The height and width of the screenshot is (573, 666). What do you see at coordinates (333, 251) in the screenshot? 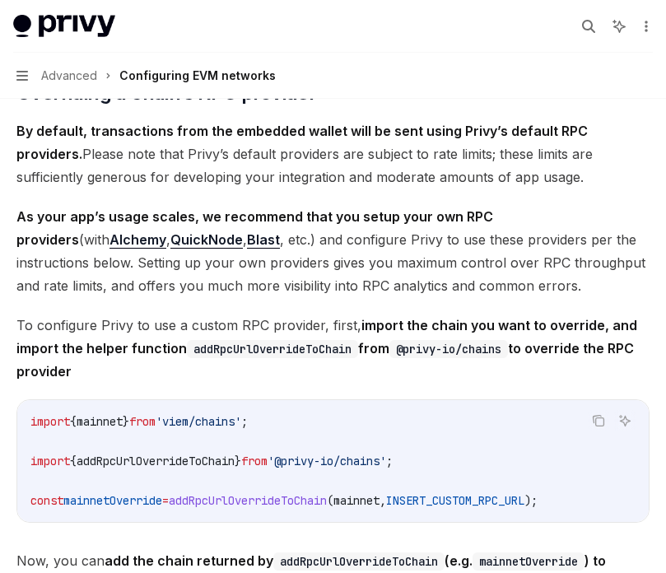
I see `span: (with , , , etc.) and configure Privy to use these providers per the instructions below. Setting ...` at bounding box center [333, 251].